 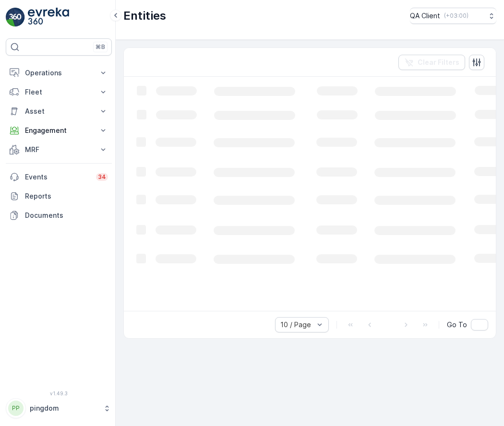 What do you see at coordinates (100, 47) in the screenshot?
I see `p: ⌘B` at bounding box center [100, 47].